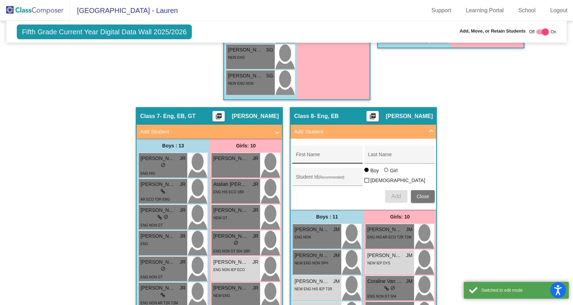  I want to click on a: Learning Portal, so click(485, 11).